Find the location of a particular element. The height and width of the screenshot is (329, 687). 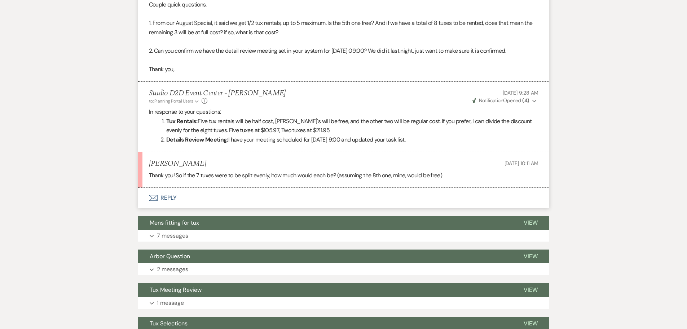

span: Tux Selections is located at coordinates (168, 323).